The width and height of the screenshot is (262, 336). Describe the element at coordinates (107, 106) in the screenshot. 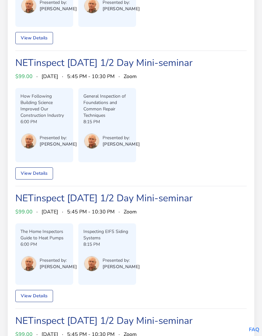

I see `p: General Inspection of Foundations and Common Repair Techniques` at that location.